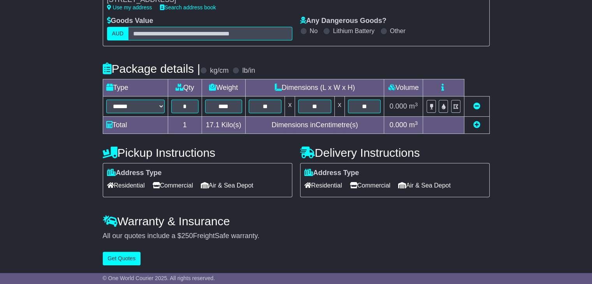 This screenshot has height=284, width=592. I want to click on label: No, so click(313, 31).